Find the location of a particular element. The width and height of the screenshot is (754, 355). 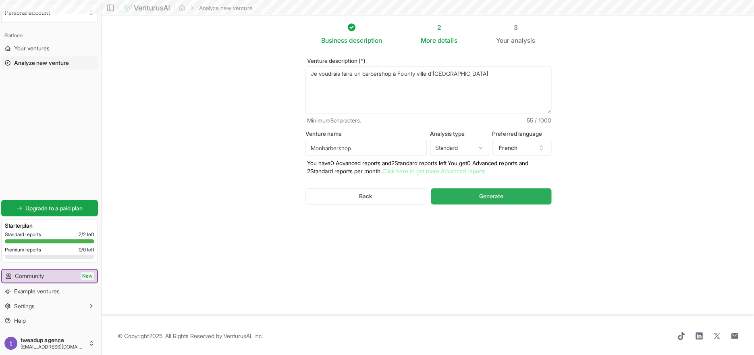

button: French is located at coordinates (522, 148).